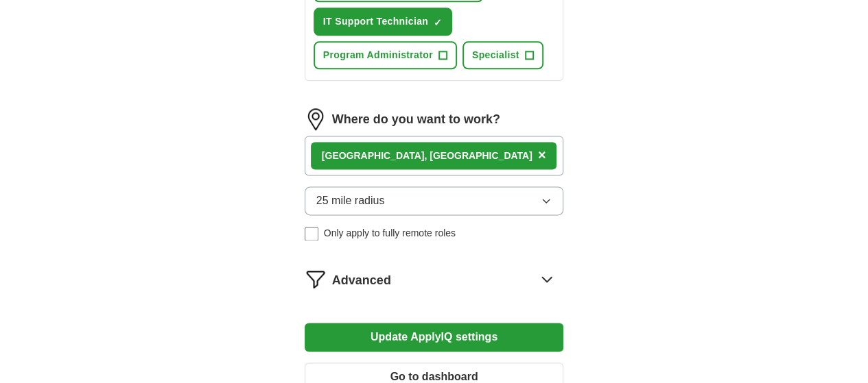  What do you see at coordinates (316, 279) in the screenshot?
I see `img: filter` at bounding box center [316, 279].